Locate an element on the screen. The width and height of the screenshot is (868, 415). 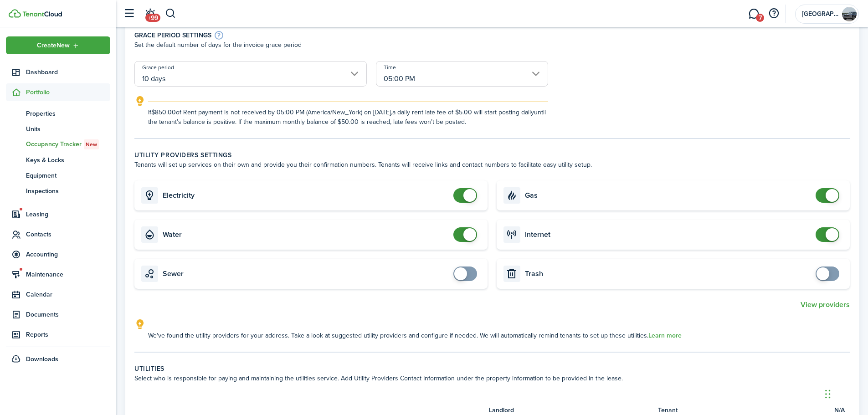
button: Open resource center is located at coordinates (773, 14).